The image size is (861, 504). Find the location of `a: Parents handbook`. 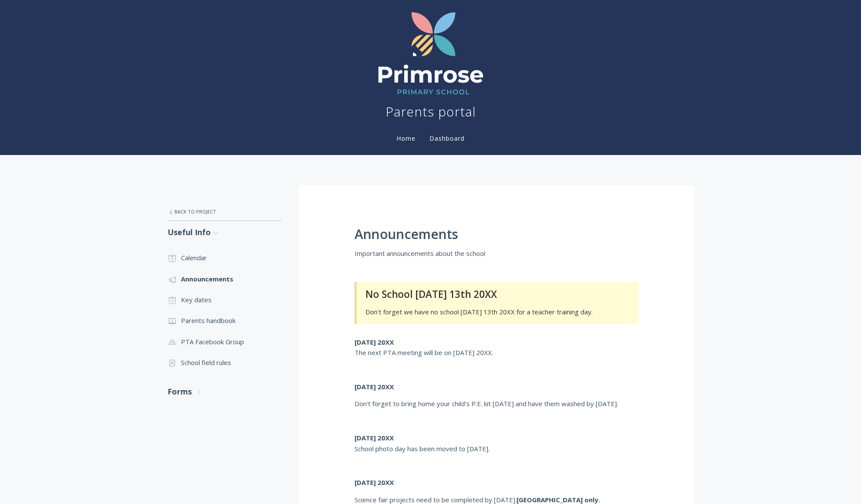

a: Parents handbook is located at coordinates (225, 320).